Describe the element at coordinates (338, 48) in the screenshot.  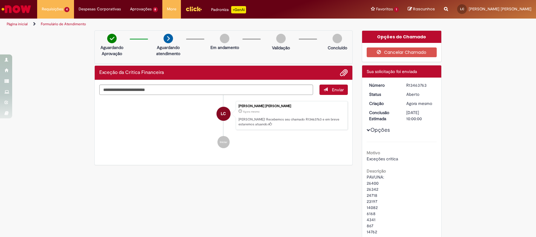
I see `p: Concluído` at that location.